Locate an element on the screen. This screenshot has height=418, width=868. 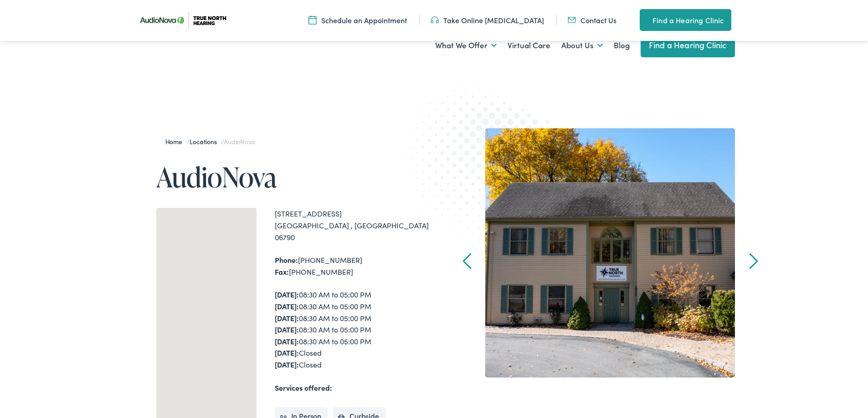
a: 6 is located at coordinates (701, 398).